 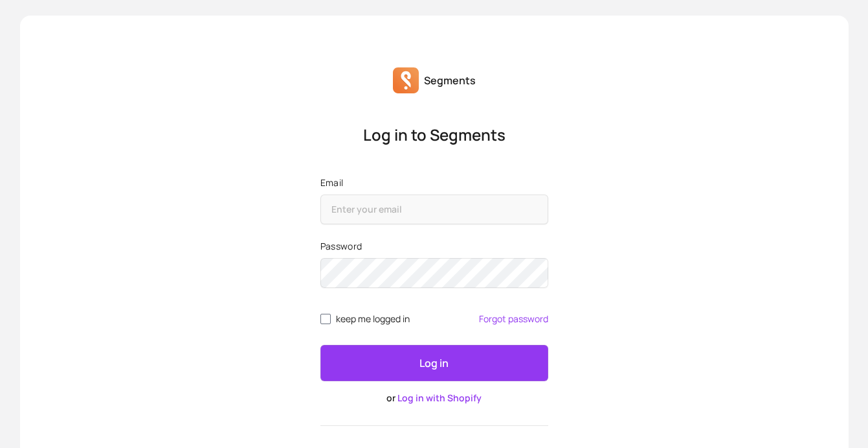 What do you see at coordinates (434, 183) in the screenshot?
I see `label: Email` at bounding box center [434, 183].